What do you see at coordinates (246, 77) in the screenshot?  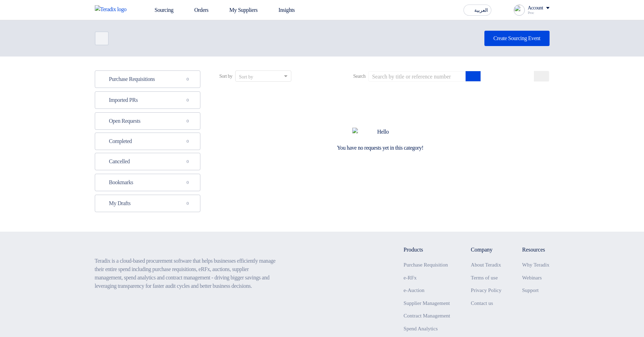 I see `div: Sort by` at bounding box center [246, 77].